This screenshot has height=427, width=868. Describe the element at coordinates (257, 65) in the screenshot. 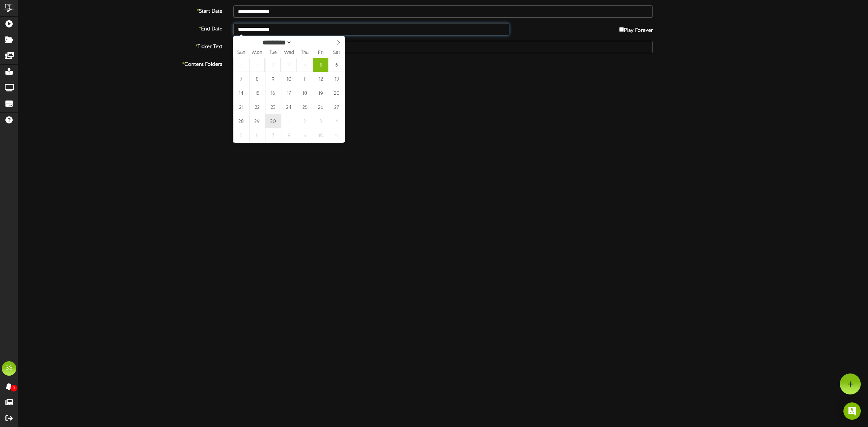

I see `span: September 1, 2025` at that location.